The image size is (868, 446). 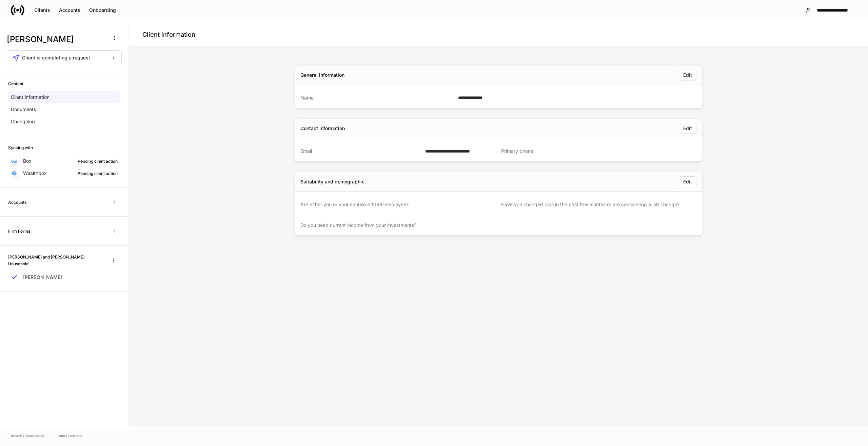 I want to click on div: Contact information, so click(x=323, y=128).